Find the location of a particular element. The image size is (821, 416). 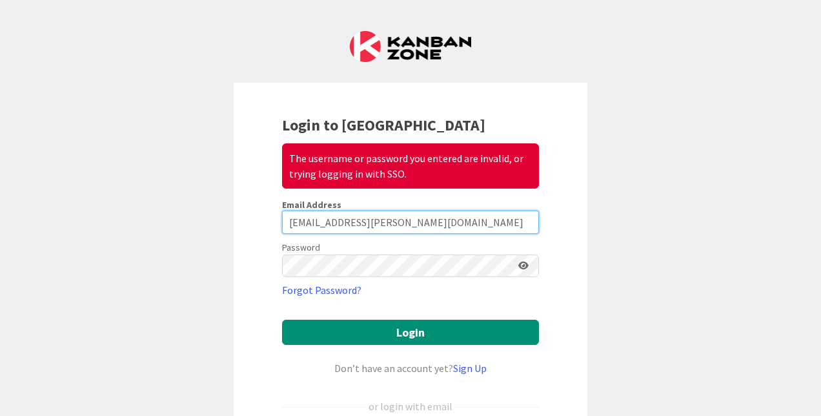

div: The username or password you entered are invalid, or trying logging in with SSO. is located at coordinates (410, 166).